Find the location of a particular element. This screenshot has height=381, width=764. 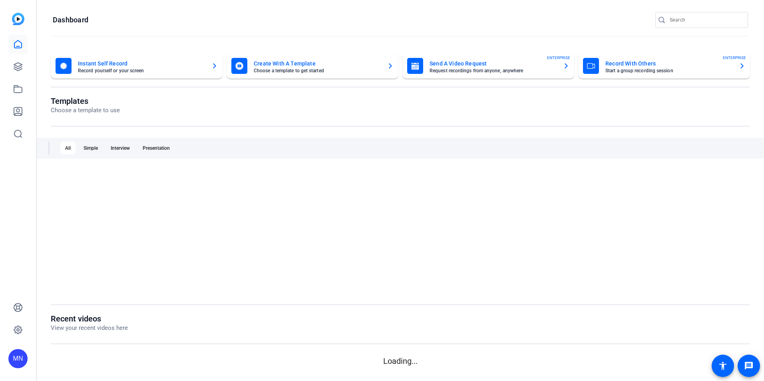

button: Record With OthersStart a group recording sessionENTERPRISE is located at coordinates (664, 66).